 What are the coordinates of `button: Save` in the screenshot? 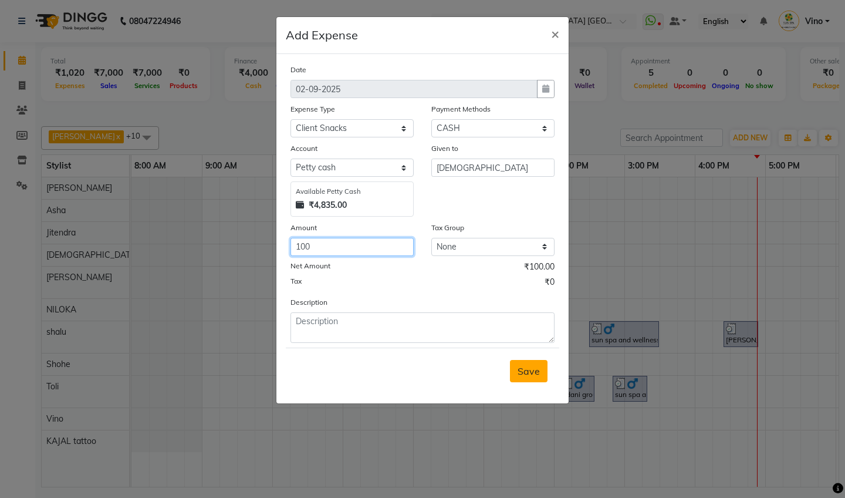 It's located at (529, 371).